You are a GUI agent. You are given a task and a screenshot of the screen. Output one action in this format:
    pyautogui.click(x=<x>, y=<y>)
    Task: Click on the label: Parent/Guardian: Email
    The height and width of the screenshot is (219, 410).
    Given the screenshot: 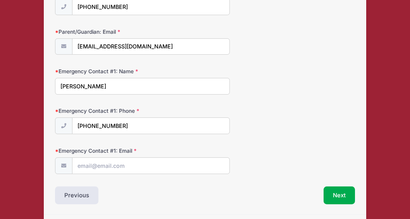 What is the action you would take?
    pyautogui.click(x=105, y=32)
    